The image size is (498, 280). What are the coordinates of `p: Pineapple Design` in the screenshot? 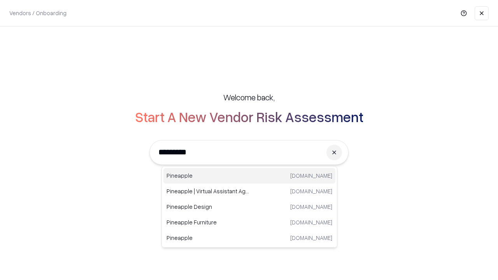 It's located at (208, 207).